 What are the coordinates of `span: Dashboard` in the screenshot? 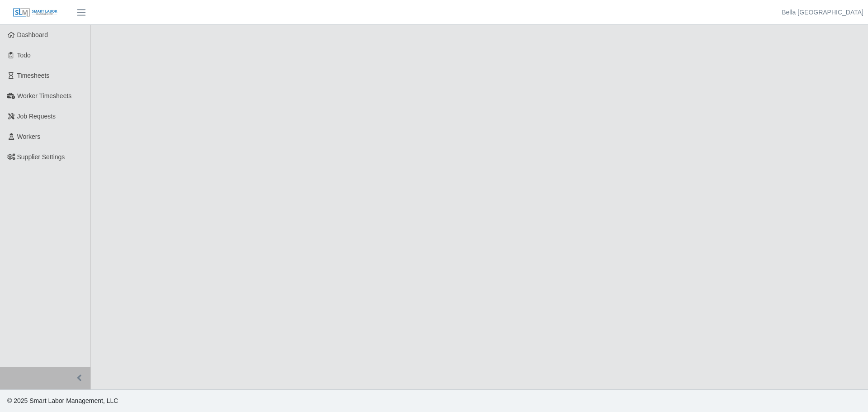 It's located at (32, 35).